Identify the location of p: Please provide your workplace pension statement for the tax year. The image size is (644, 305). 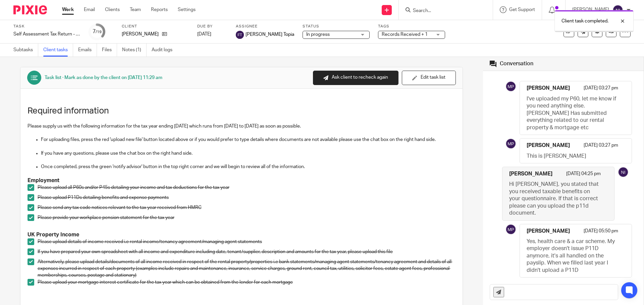
(247, 218).